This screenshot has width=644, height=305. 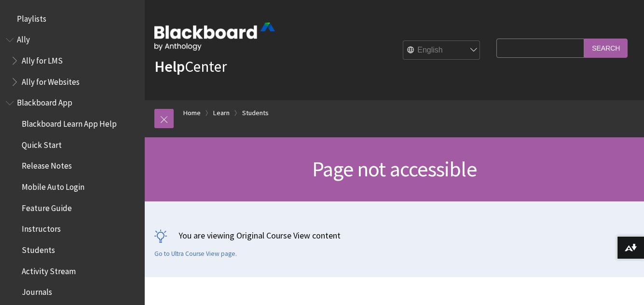 What do you see at coordinates (45, 101) in the screenshot?
I see `span: Blackboard App` at bounding box center [45, 101].